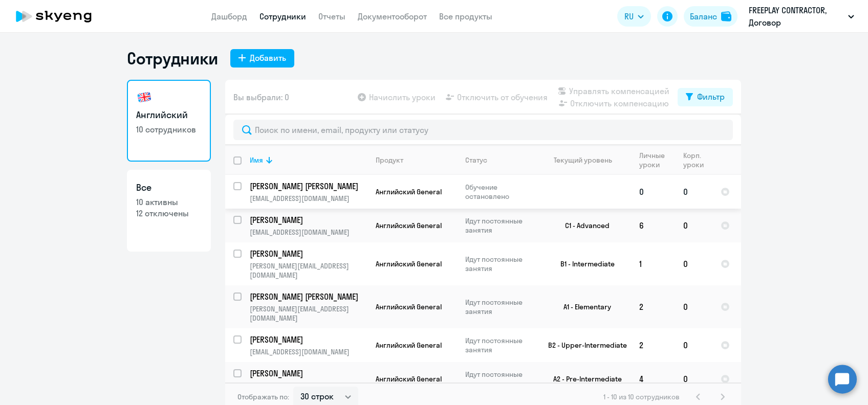 This screenshot has height=405, width=868. Describe the element at coordinates (653, 226) in the screenshot. I see `td: 6` at that location.